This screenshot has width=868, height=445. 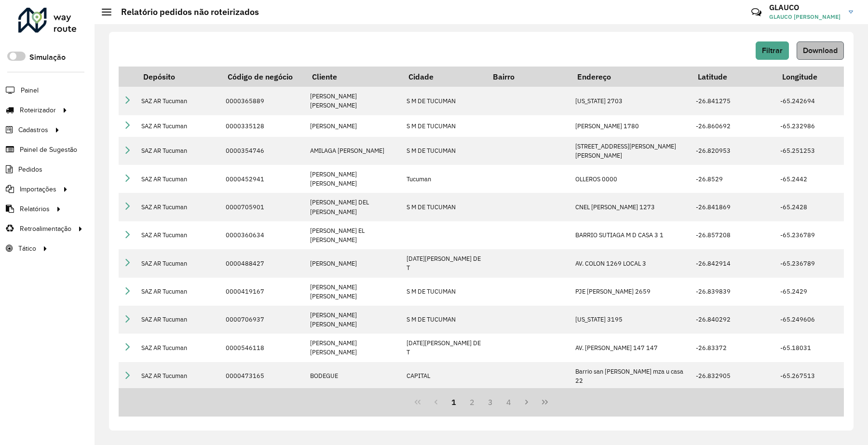 What do you see at coordinates (263, 101) in the screenshot?
I see `td: 0000365889` at bounding box center [263, 101].